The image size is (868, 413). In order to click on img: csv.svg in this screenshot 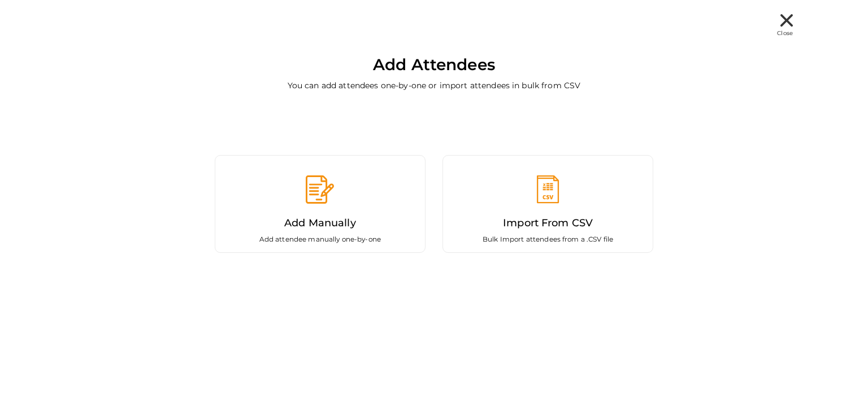, I will do `click(548, 189)`.